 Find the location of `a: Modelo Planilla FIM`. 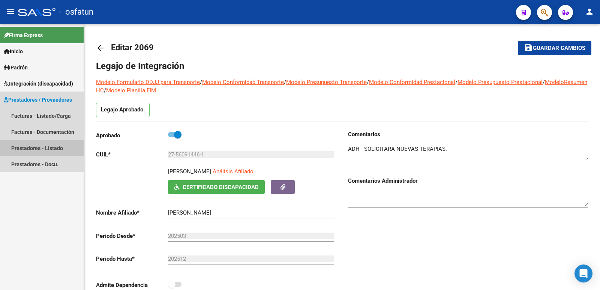

a: Modelo Planilla FIM is located at coordinates (131, 90).